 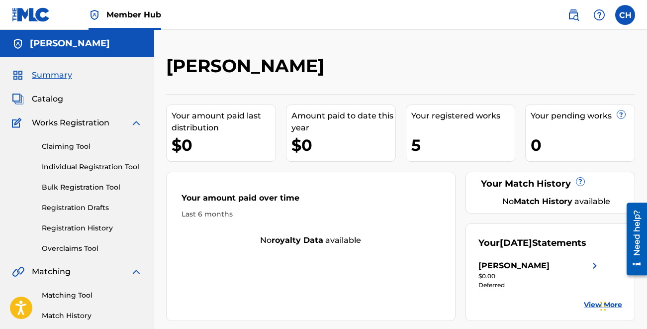 What do you see at coordinates (92, 187) in the screenshot?
I see `a: Bulk Registration Tool` at bounding box center [92, 187].